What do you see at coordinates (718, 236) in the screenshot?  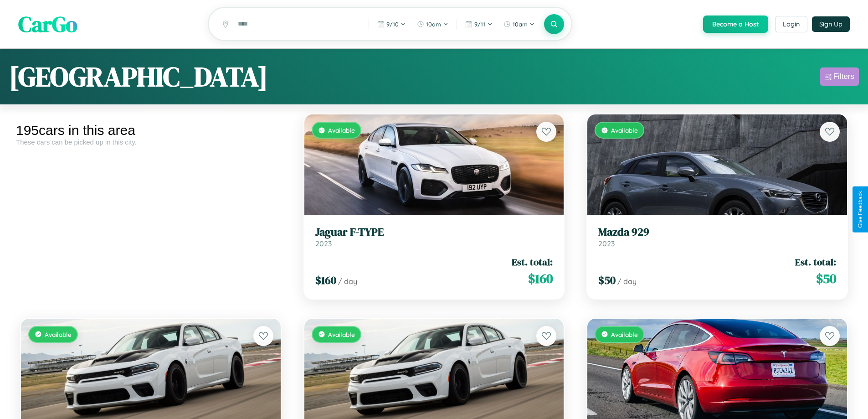 I see `a: Mazda 9292023` at bounding box center [718, 236].